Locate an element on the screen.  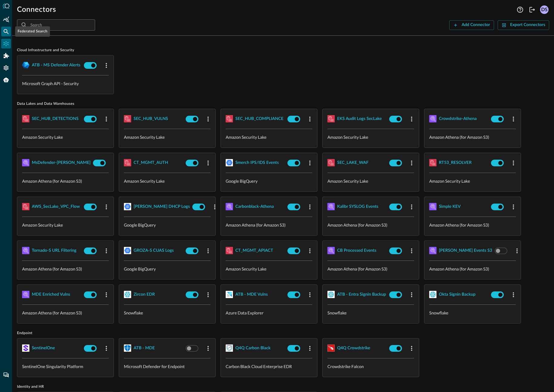
div: Tornado-S URL Filtering is located at coordinates (54, 250).